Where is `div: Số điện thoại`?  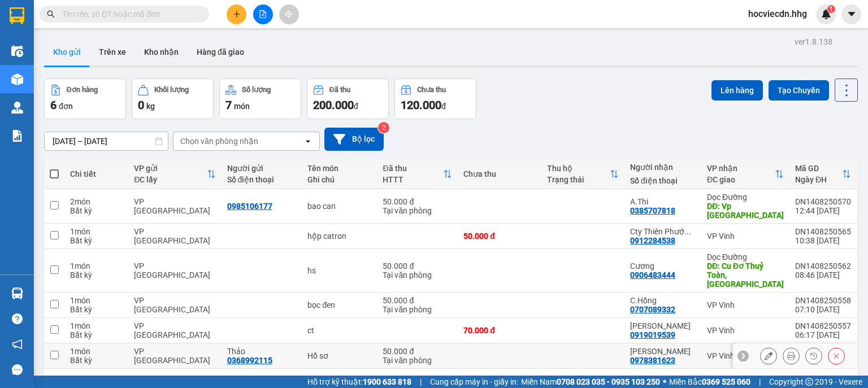
div: Số điện thoại is located at coordinates (261, 180).